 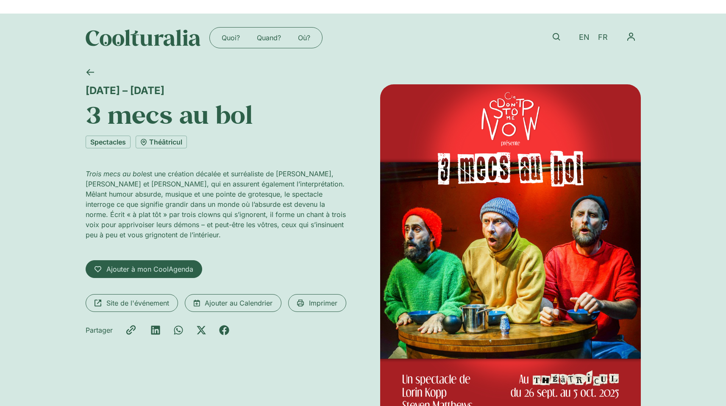 I want to click on a: Quand?, so click(x=269, y=38).